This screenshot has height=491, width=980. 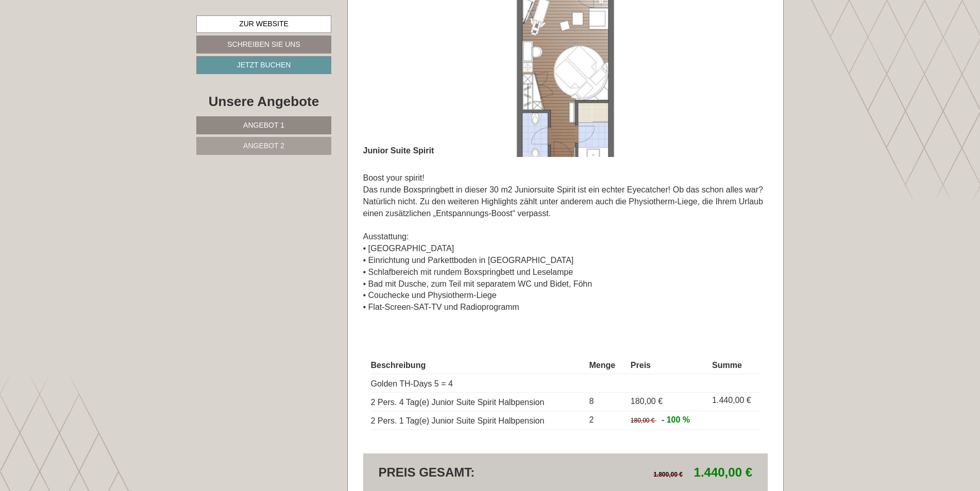 I want to click on th: Menge, so click(x=606, y=366).